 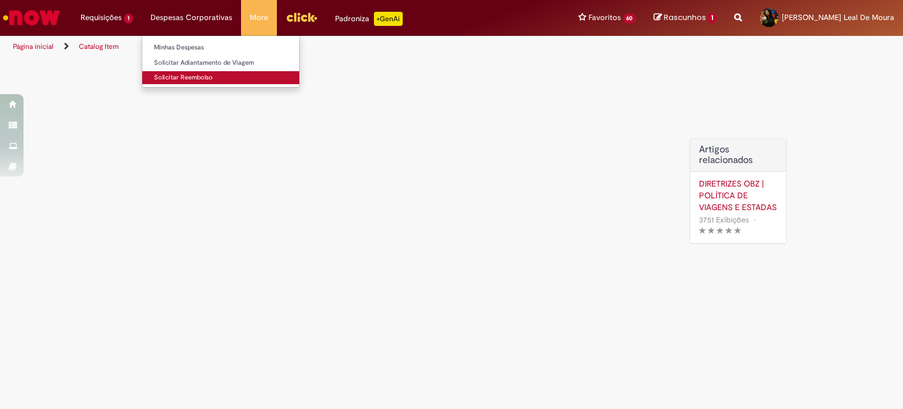 I want to click on span: Despesas Corporativas, so click(x=191, y=18).